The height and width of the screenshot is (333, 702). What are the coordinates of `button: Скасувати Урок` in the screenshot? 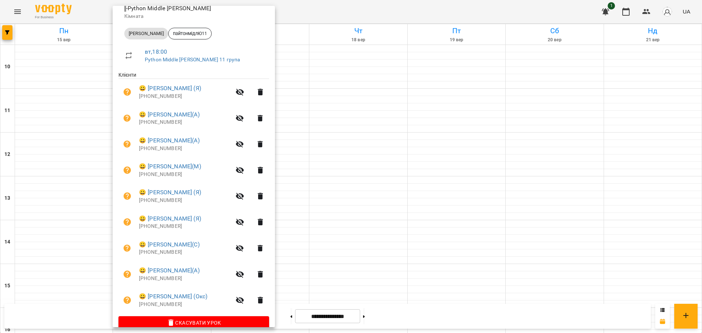 It's located at (194, 323).